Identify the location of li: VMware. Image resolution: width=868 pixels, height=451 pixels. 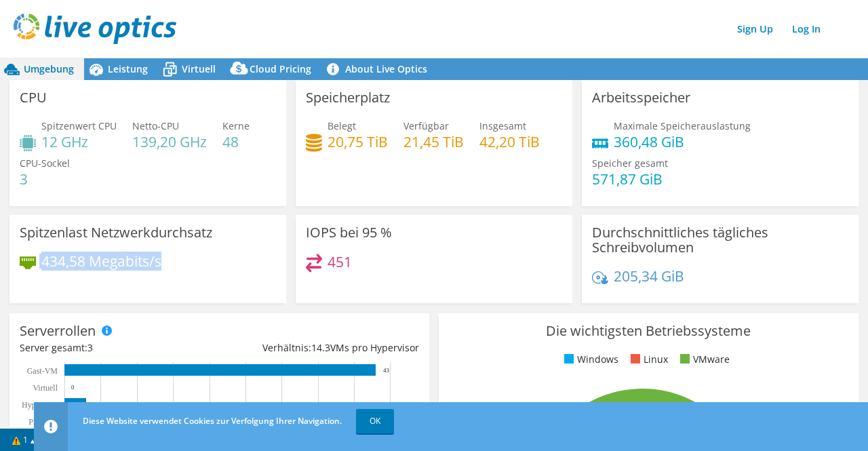
(703, 359).